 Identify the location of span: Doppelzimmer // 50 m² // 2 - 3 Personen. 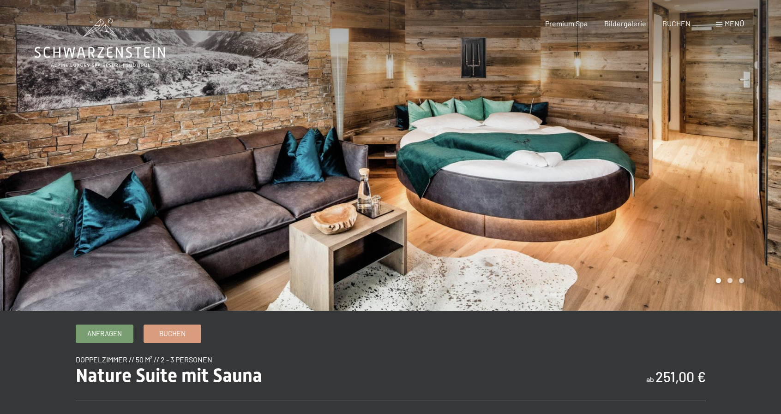
(144, 359).